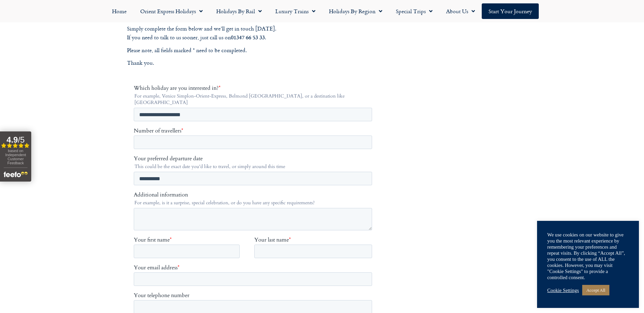 This screenshot has width=644, height=313. Describe the element at coordinates (414, 11) in the screenshot. I see `a: Special Trips` at that location.